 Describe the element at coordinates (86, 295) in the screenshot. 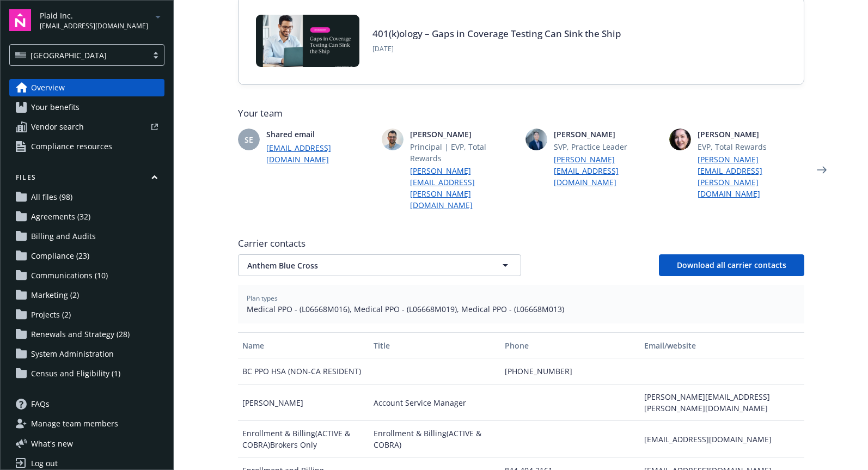

I see `a: Marketing (2)` at that location.